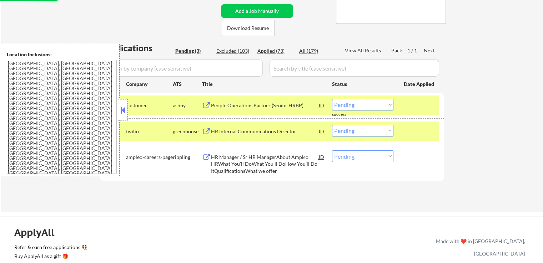 Image resolution: width=543 pixels, height=263 pixels. What do you see at coordinates (263, 84) in the screenshot?
I see `div: Title` at bounding box center [263, 84].